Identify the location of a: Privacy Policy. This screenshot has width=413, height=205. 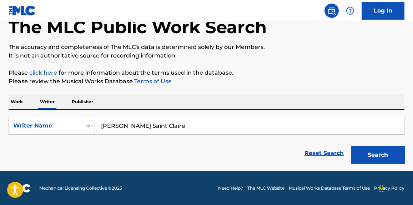
(389, 188).